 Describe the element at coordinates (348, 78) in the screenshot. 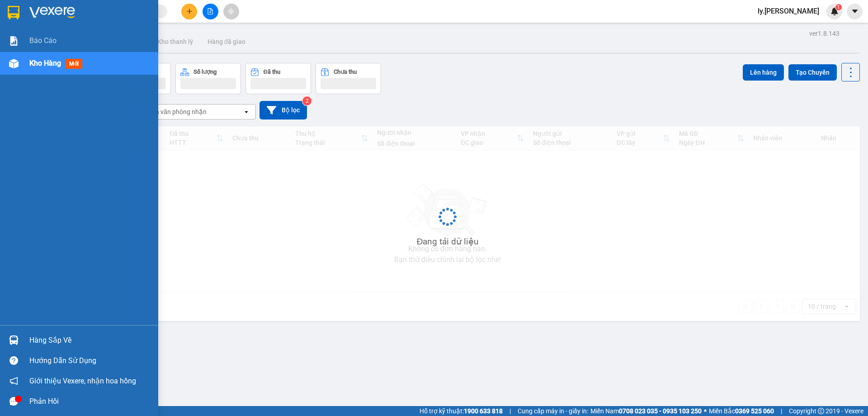

I see `button: Chưa thu` at that location.